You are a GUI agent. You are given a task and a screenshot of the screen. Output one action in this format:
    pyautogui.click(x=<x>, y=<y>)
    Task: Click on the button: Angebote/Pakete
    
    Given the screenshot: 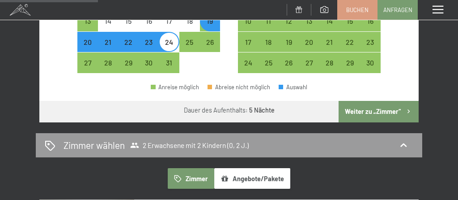 What is the action you would take?
    pyautogui.click(x=252, y=178)
    